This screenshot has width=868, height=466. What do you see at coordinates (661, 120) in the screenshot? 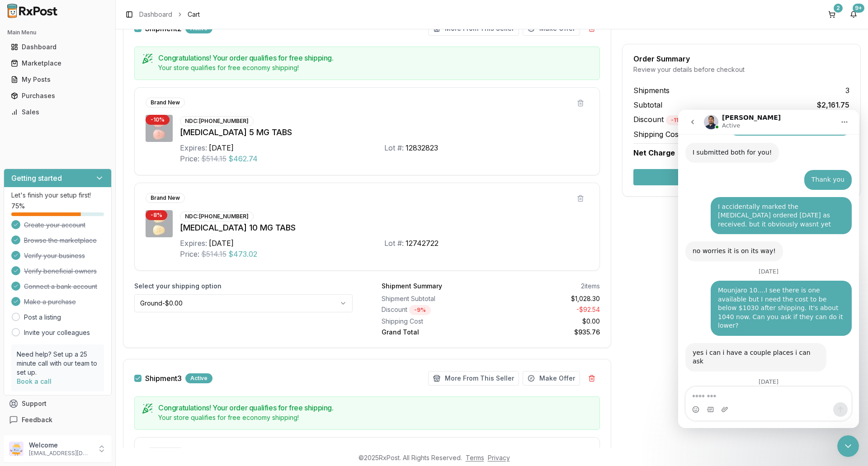
I see `span: Discount` at bounding box center [661, 120].